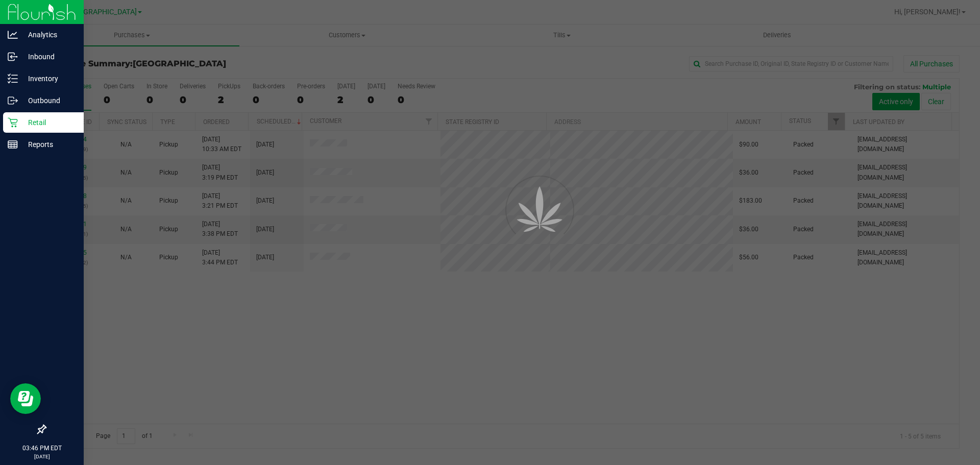 This screenshot has width=980, height=465. What do you see at coordinates (13, 57) in the screenshot?
I see `inline-svg: Inbound` at bounding box center [13, 57].